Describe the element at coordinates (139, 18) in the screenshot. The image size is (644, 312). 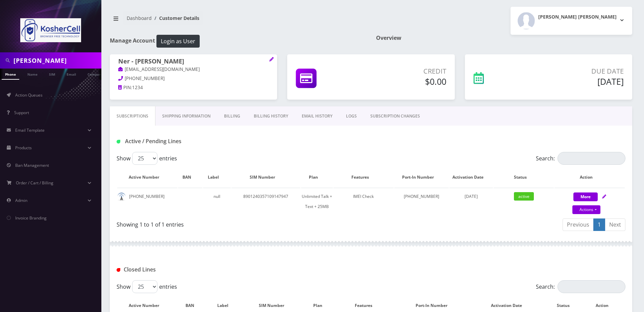
I see `a: Dashboard` at that location.